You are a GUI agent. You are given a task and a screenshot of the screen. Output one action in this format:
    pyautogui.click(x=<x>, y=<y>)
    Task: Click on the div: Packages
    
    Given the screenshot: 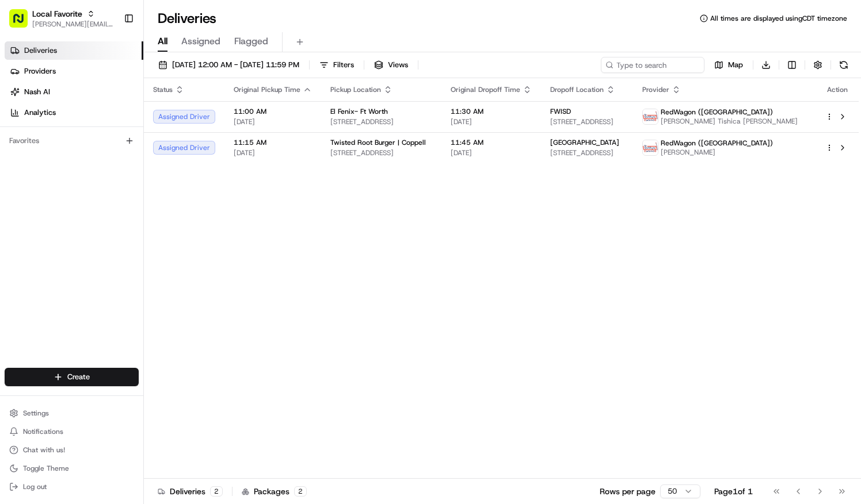 What is the action you would take?
    pyautogui.click(x=274, y=491)
    